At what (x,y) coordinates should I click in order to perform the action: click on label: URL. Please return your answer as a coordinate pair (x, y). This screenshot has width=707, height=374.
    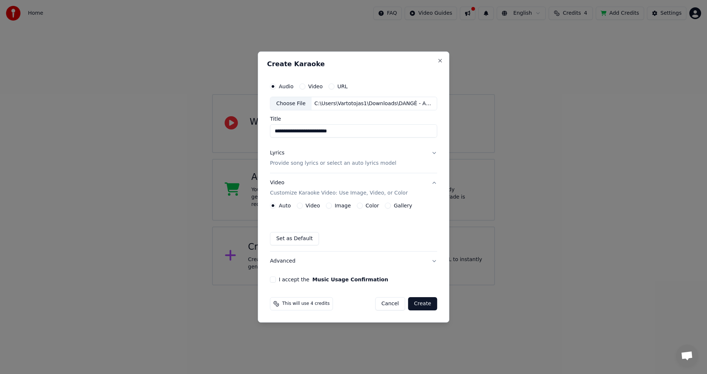
    Looking at the image, I should click on (342, 87).